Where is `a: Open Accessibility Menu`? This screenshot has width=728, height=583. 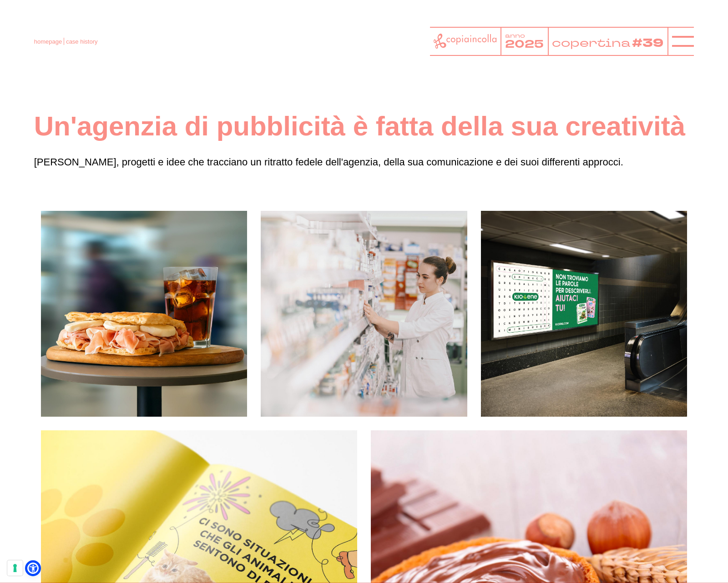 a: Open Accessibility Menu is located at coordinates (33, 568).